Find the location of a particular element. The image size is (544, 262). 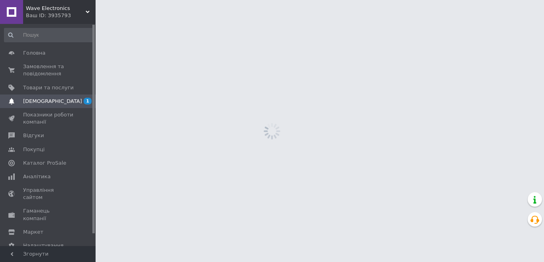

span: Налаштування is located at coordinates (43, 245).